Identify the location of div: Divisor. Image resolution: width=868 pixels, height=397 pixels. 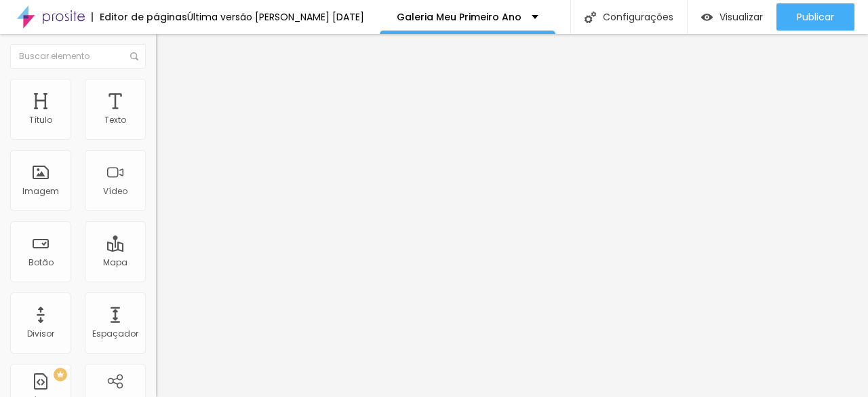
(40, 334).